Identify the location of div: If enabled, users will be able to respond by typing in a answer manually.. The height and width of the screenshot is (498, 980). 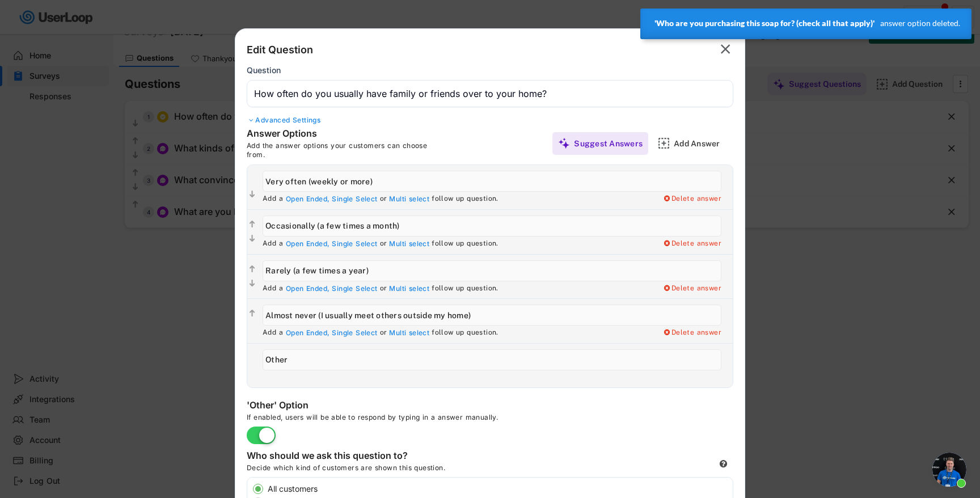
(417, 420).